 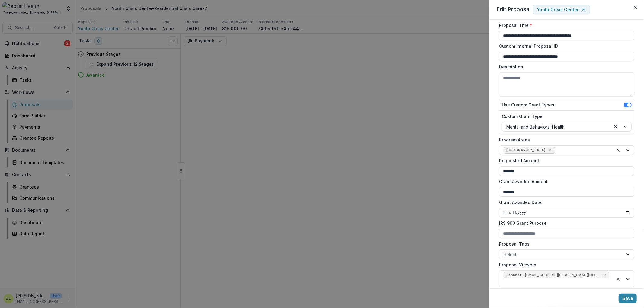 What do you see at coordinates (550, 150) in the screenshot?
I see `div: Remove Duval County` at bounding box center [550, 150].